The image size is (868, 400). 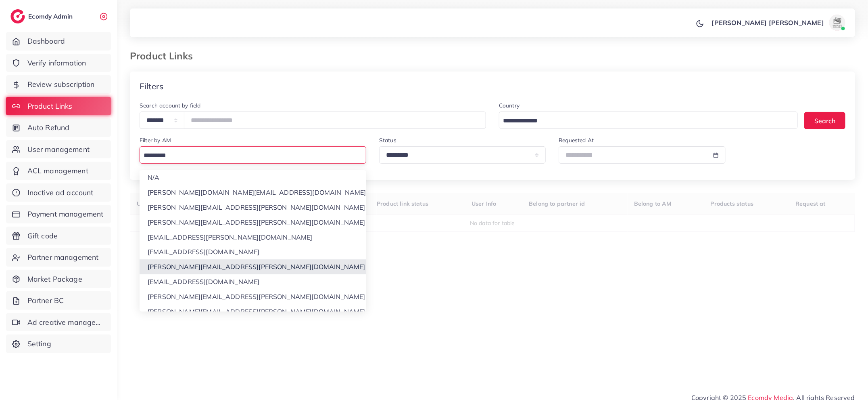 I want to click on span: Setting, so click(x=39, y=344).